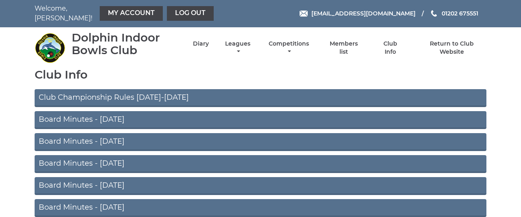 This screenshot has width=521, height=217. What do you see at coordinates (289, 48) in the screenshot?
I see `a: Competitions` at bounding box center [289, 48].